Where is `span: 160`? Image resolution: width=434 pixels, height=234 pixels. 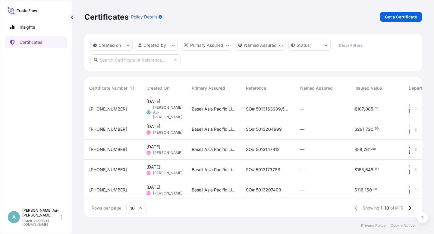
span: 160 is located at coordinates (368, 190).